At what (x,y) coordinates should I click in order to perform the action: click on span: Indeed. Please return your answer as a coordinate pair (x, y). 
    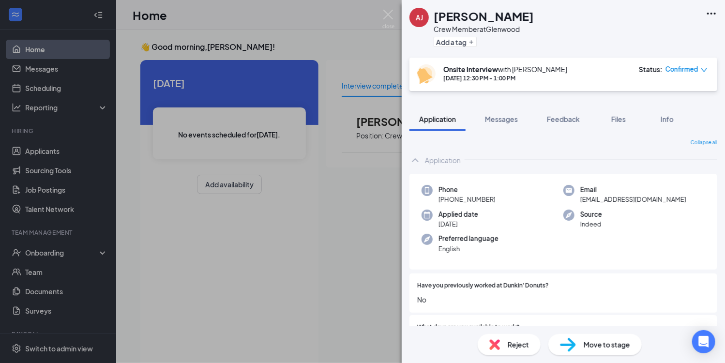
    Looking at the image, I should click on (591, 224).